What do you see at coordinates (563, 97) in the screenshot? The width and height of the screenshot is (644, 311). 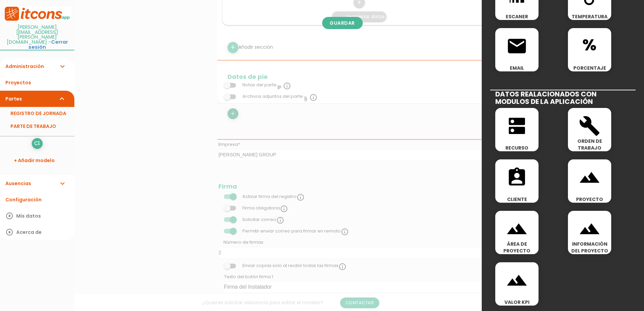 I see `h2: DATOS REALACIONADOS CON MODULOS DE LA APLICACIÓN` at bounding box center [563, 97].